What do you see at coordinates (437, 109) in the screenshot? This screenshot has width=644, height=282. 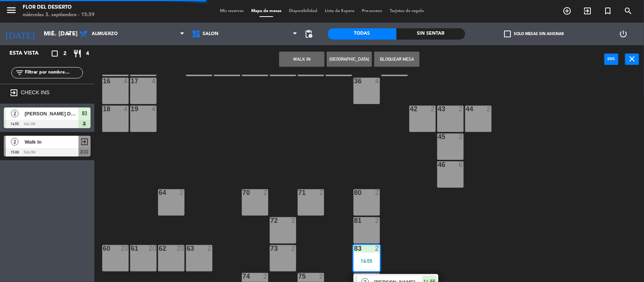 I see `div: 43` at bounding box center [437, 109].